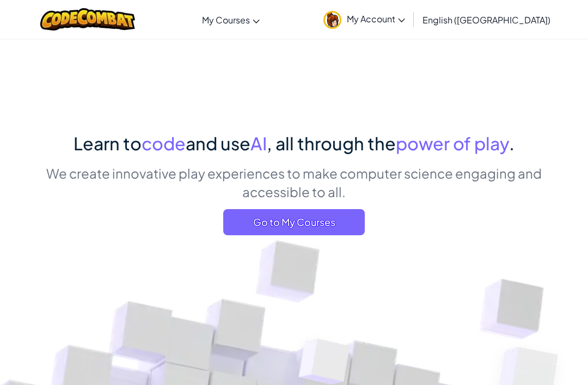  Describe the element at coordinates (453, 143) in the screenshot. I see `span: power of play` at that location.